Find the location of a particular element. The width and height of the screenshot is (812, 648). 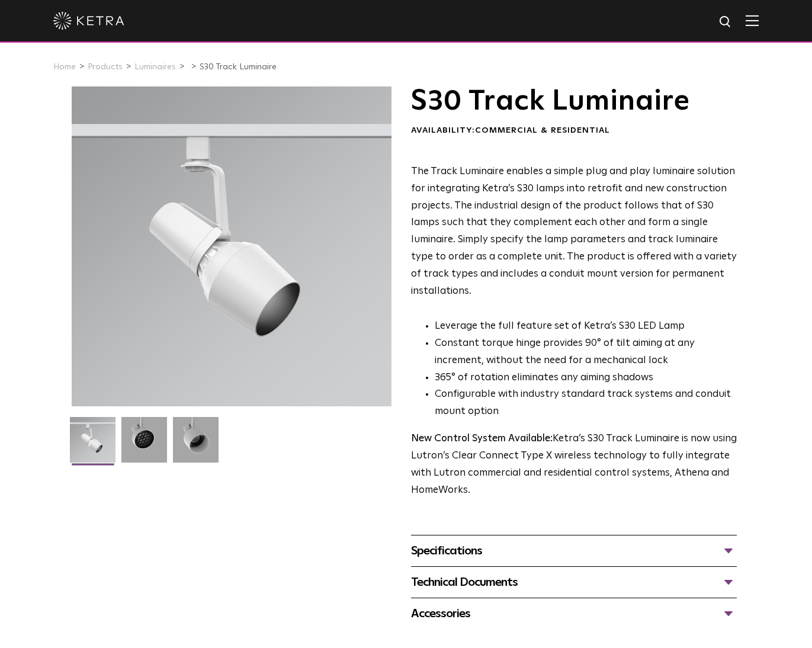

a: Luminaires is located at coordinates (156, 67).